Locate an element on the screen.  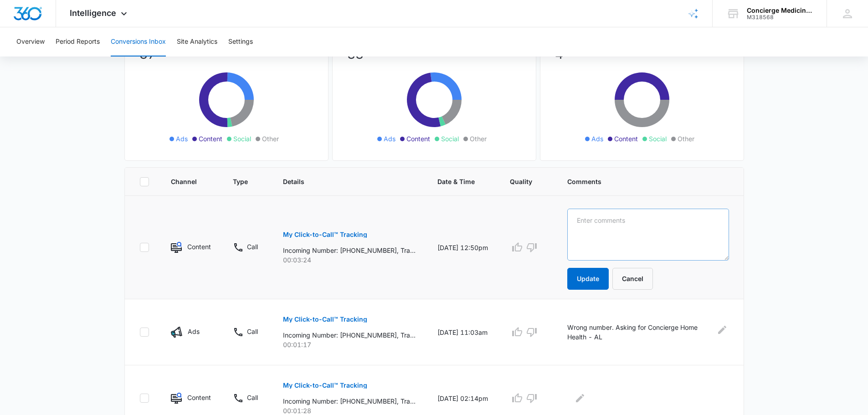
p: Wrong number. Asking for Concierge Home Health - AL is located at coordinates (639, 332).